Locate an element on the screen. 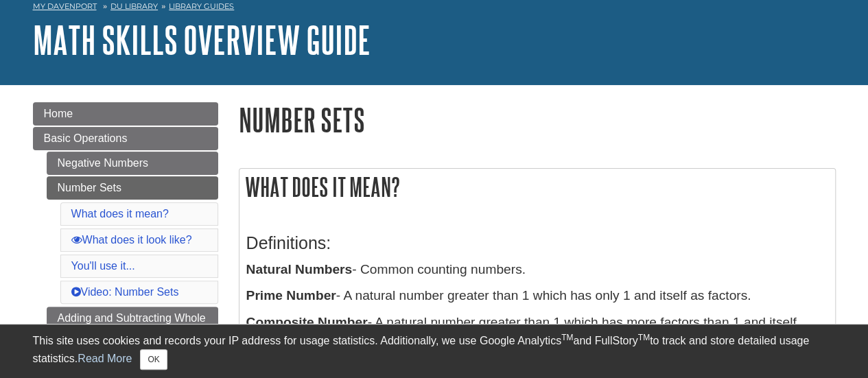 This screenshot has height=378, width=868. a: What does it mean? is located at coordinates (120, 213).